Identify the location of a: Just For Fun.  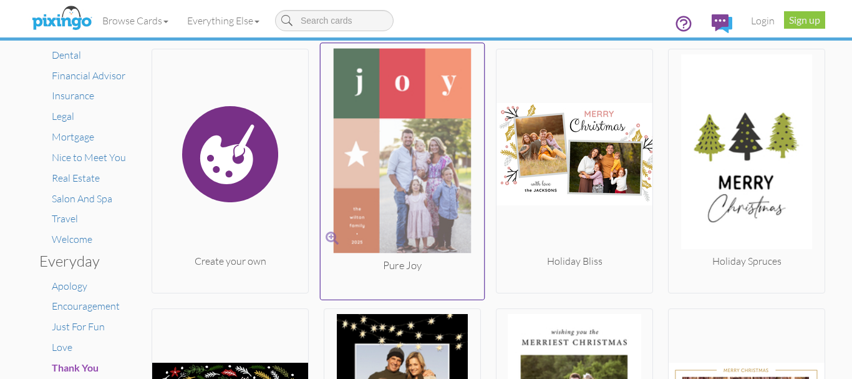
(78, 326).